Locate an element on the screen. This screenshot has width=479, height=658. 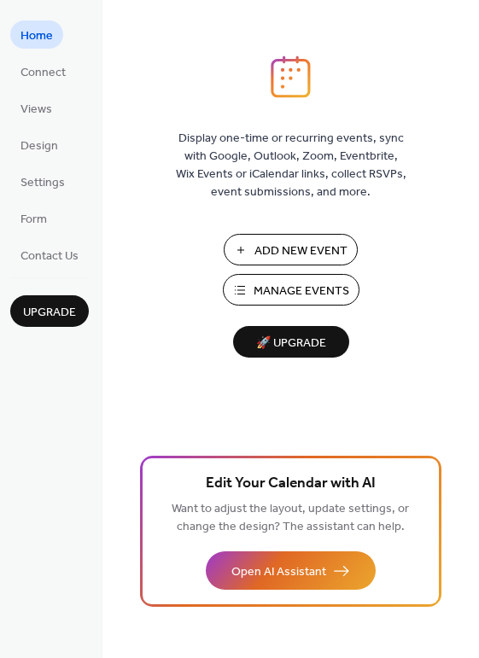
a: Home is located at coordinates (37, 34).